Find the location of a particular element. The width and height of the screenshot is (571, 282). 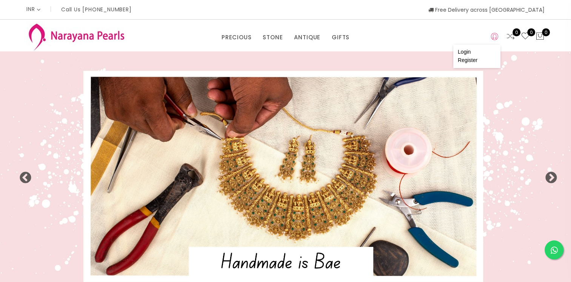

a: PRECIOUS is located at coordinates (236, 37).